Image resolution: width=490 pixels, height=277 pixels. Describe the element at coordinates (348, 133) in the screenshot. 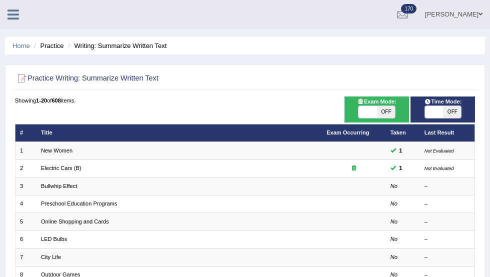

I see `a: Exam Occurring` at that location.